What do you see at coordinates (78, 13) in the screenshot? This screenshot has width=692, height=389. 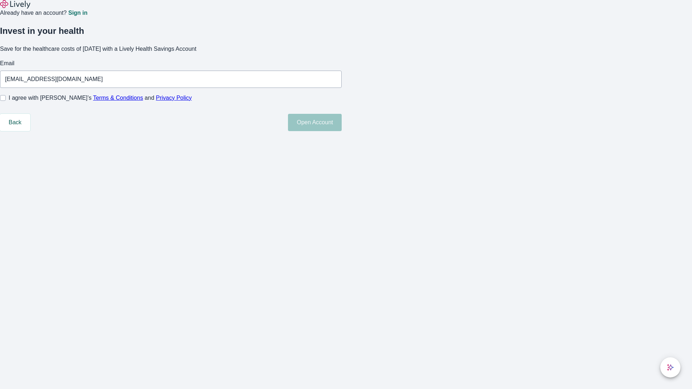 I see `a: Sign in` at bounding box center [78, 13].